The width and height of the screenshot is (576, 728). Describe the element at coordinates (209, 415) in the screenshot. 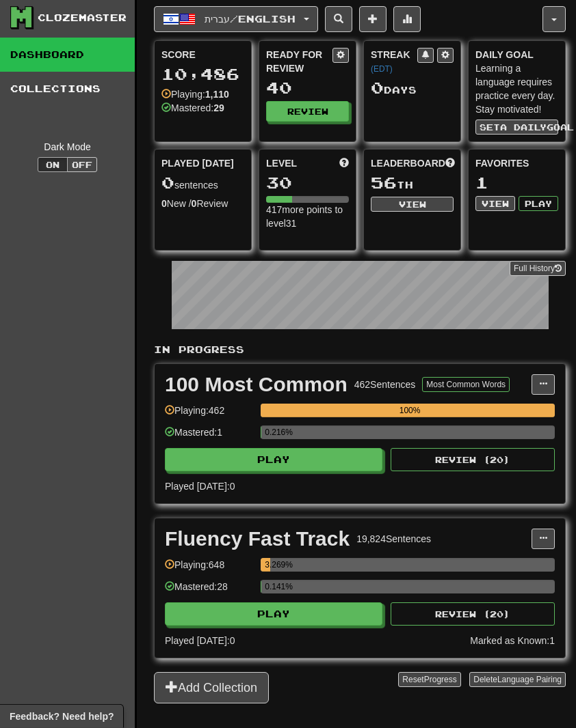

I see `div: Playing: 462` at that location.